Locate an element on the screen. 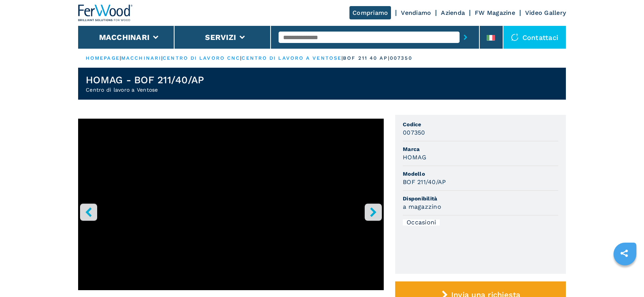  button: Macchinari is located at coordinates (124, 37).